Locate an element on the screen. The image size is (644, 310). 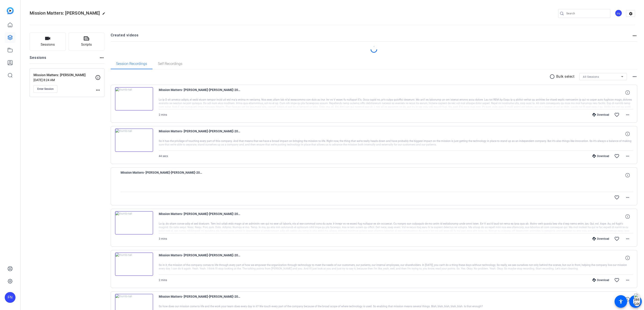
span: 44 secs is located at coordinates (164, 156).